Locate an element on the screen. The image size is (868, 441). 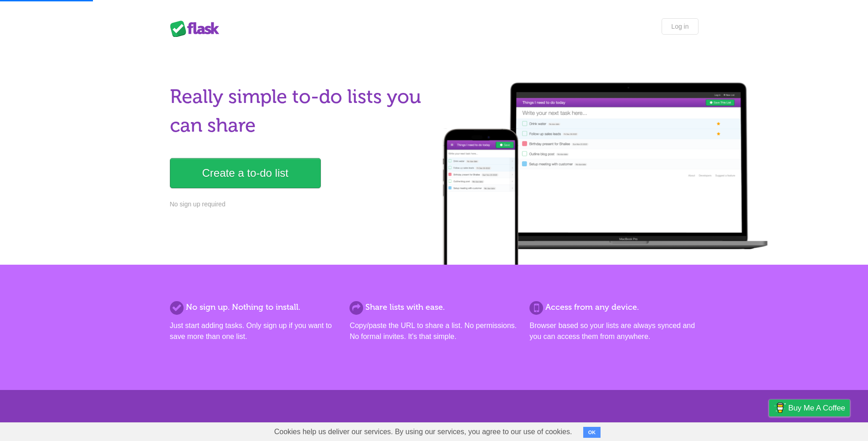
h2: No sign up. Nothing to install. is located at coordinates (254, 307).